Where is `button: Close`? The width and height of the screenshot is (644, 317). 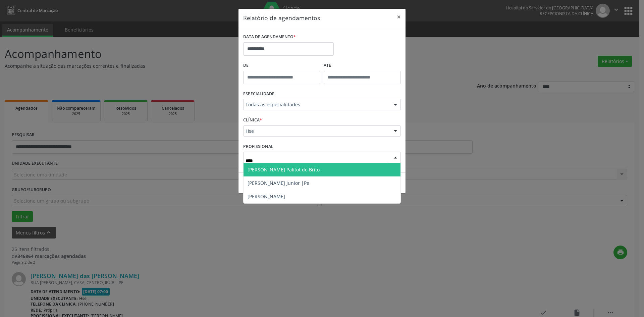
button: Close is located at coordinates (399, 17).